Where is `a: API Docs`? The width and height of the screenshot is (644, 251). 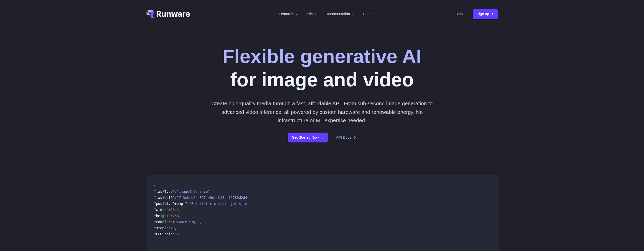
a: API Docs is located at coordinates (346, 137).